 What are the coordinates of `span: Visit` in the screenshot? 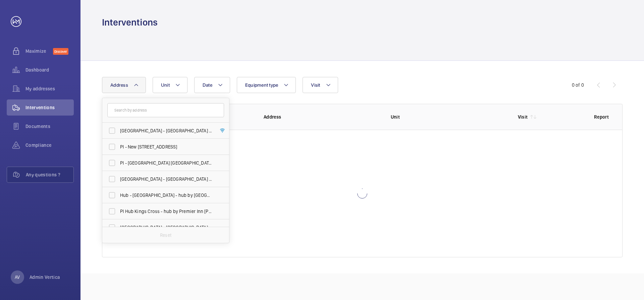 It's located at (316, 85).